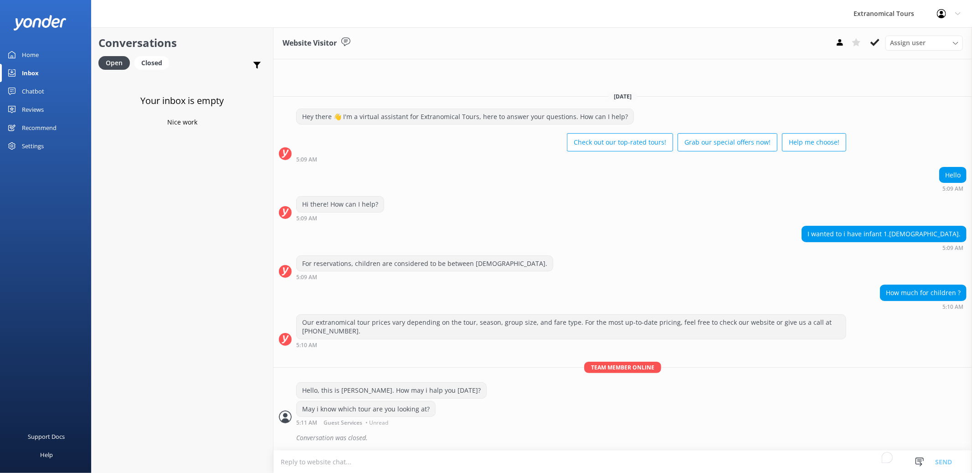 This screenshot has height=473, width=972. What do you see at coordinates (366, 409) in the screenshot?
I see `div: May i know which tour are you looking at?` at bounding box center [366, 409].